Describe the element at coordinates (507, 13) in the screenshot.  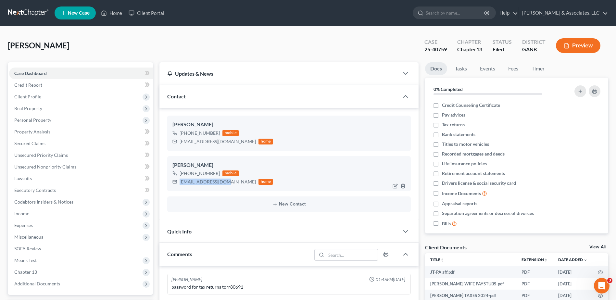
I see `a: Help` at that location.